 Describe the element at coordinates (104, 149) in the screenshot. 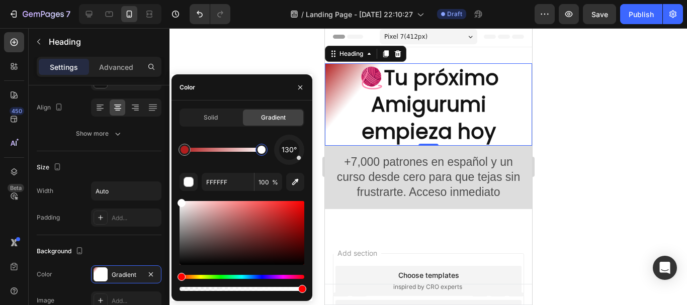

I see `div: Rich Text Editor. Editing area: main` at that location.